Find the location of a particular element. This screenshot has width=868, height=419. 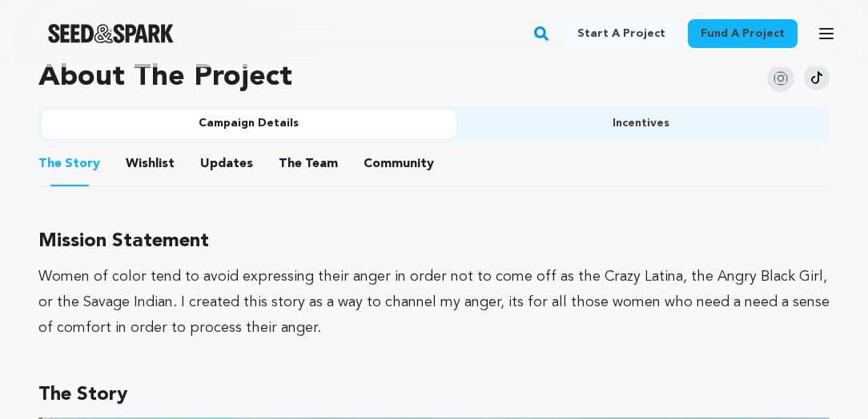

img: Seed&Spark Logo Dark Mode is located at coordinates (111, 33).